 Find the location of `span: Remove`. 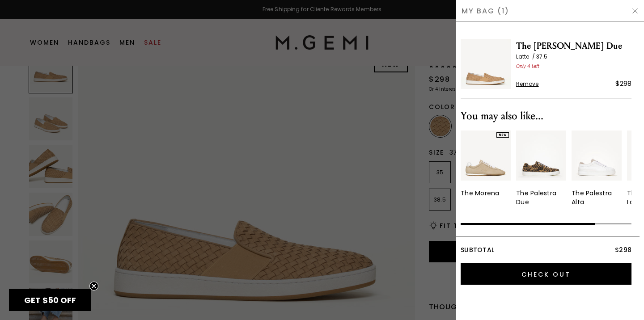

span: Remove is located at coordinates (527, 84).